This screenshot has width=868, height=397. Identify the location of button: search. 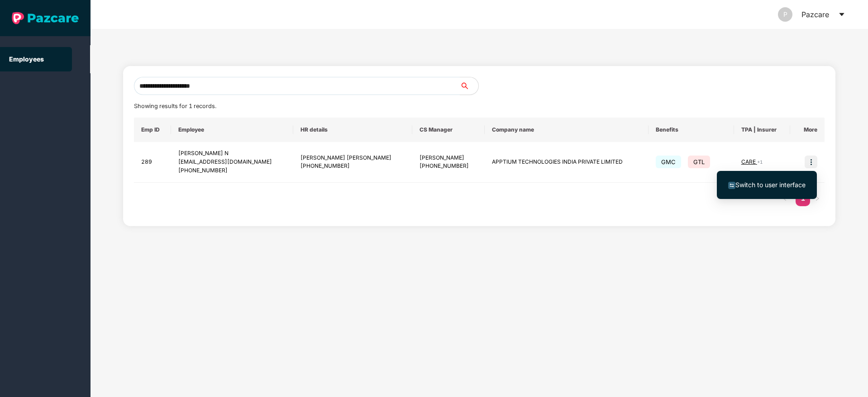
(469, 86).